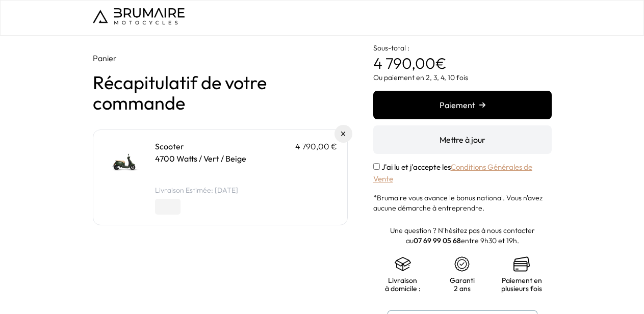 Image resolution: width=644 pixels, height=314 pixels. Describe the element at coordinates (343, 134) in the screenshot. I see `img: Supprimer du panier` at that location.